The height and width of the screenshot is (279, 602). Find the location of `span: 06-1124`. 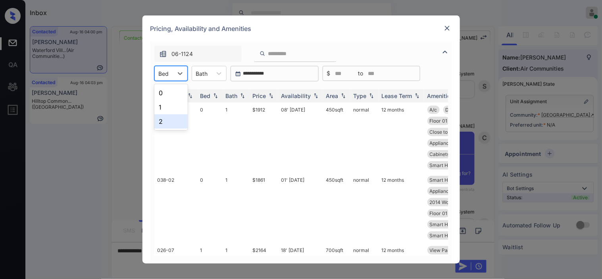

span: 06-1124 is located at coordinates (182, 54).